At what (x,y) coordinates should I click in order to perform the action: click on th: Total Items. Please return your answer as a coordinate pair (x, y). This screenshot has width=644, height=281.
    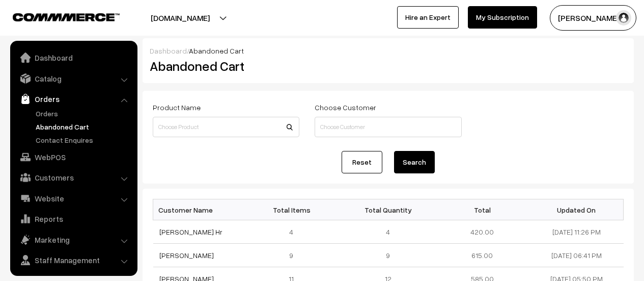
    Looking at the image, I should click on (294, 210).